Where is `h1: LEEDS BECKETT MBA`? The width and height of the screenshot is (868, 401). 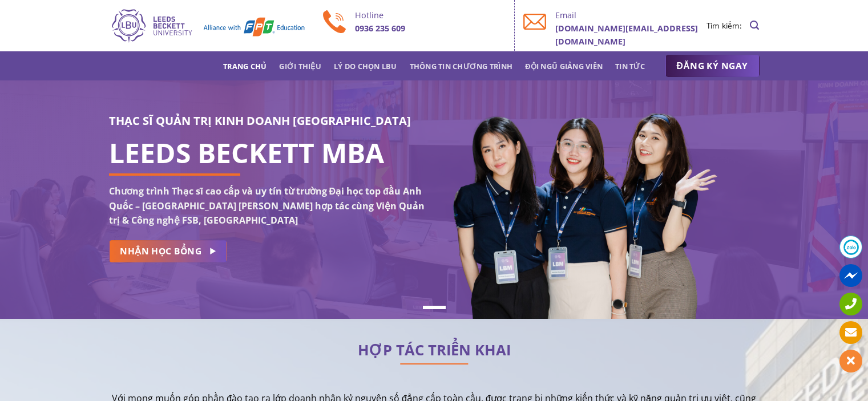 h1: LEEDS BECKETT MBA is located at coordinates (267, 153).